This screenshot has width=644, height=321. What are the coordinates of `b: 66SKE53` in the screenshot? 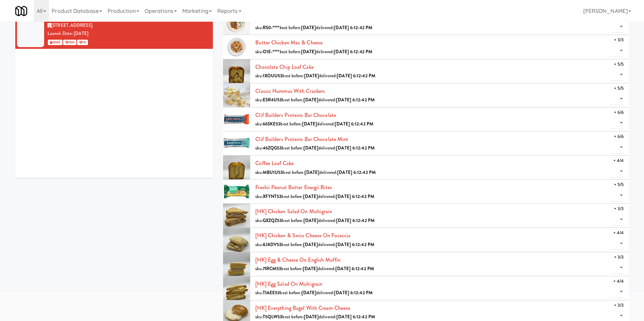 It's located at (272, 124).